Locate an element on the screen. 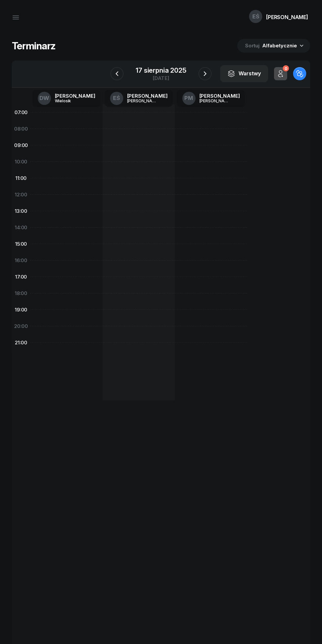 Image resolution: width=322 pixels, height=644 pixels. div: 15:00 is located at coordinates (21, 244).